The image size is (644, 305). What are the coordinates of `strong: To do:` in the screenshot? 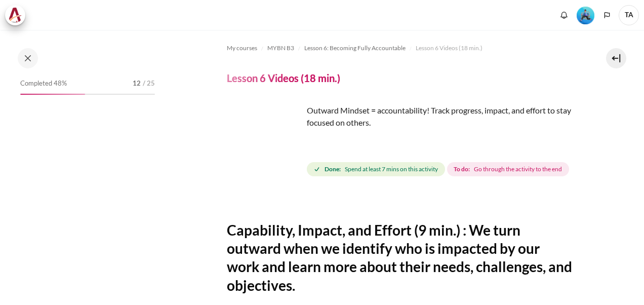 It's located at (462, 169).